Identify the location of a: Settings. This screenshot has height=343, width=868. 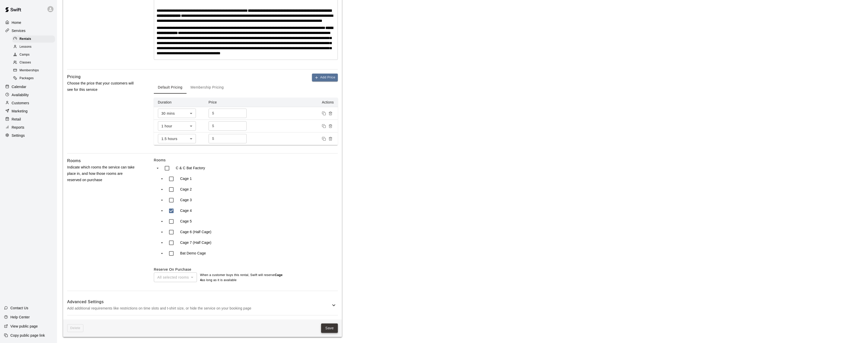
(28, 135).